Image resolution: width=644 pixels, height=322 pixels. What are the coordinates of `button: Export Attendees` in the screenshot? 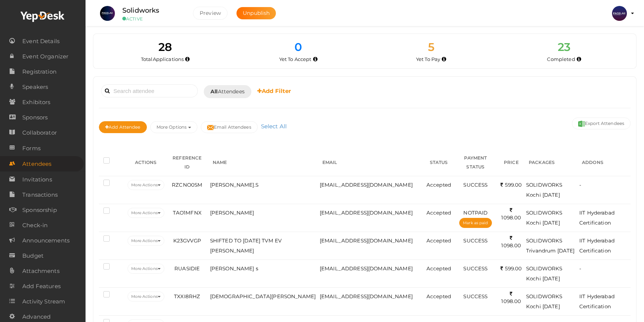 It's located at (601, 124).